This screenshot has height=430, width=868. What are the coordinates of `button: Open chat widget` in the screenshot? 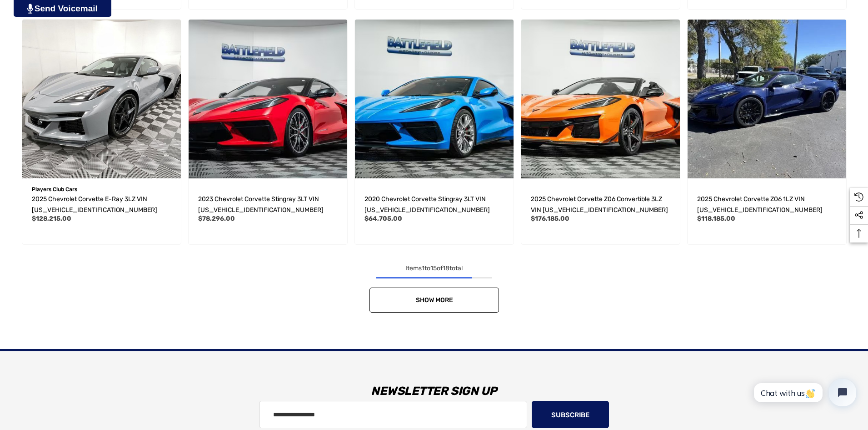 It's located at (99, 21).